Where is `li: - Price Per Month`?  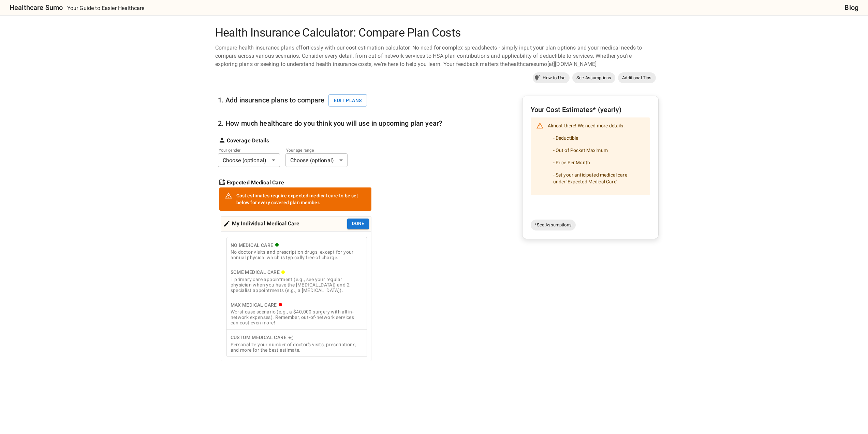 li: - Price Per Month is located at coordinates (596, 163).